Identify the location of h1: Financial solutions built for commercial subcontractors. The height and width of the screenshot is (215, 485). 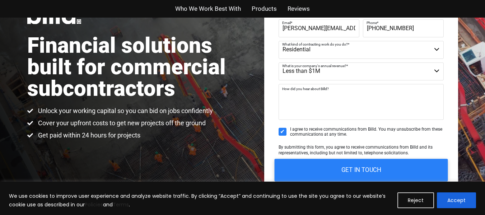
(135, 67).